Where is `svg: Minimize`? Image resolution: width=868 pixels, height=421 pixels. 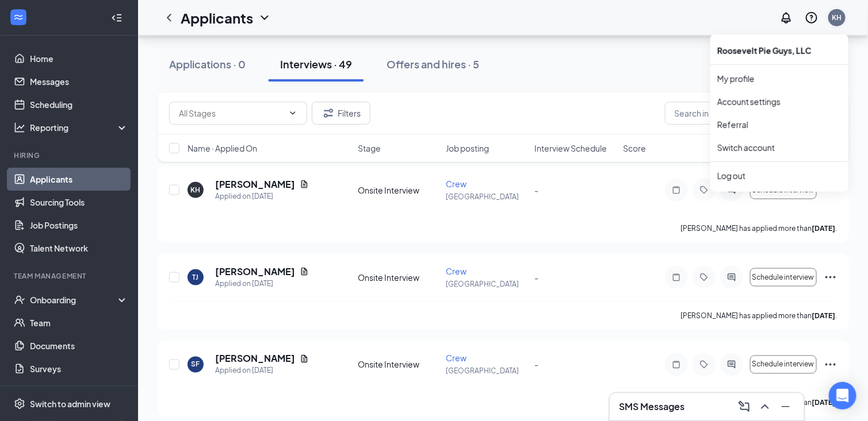 svg: Minimize is located at coordinates (786, 406).